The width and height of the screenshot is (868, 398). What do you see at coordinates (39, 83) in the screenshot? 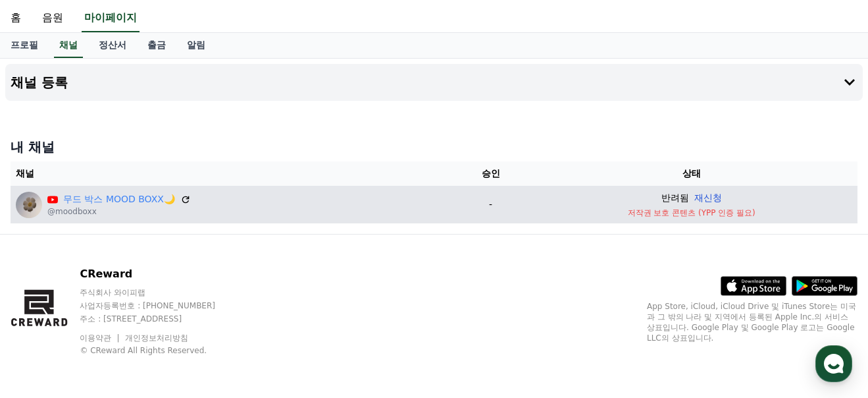
I see `h4: 채널 등록` at bounding box center [39, 83].